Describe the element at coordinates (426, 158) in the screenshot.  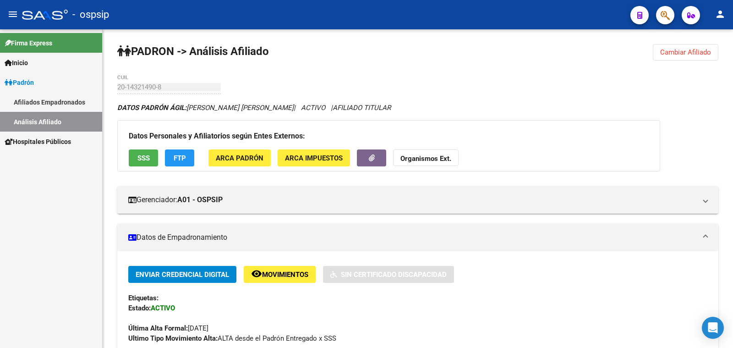
I see `button: Organismos Ext.` at that location.